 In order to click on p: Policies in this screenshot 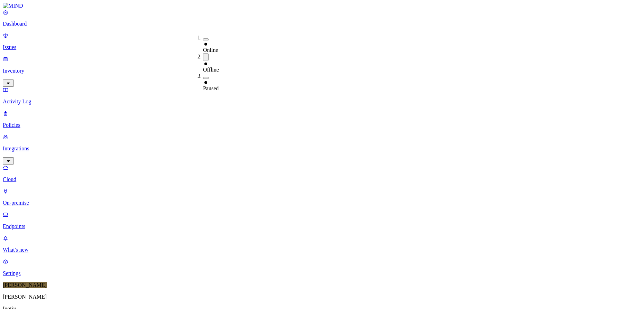, I will do `click(322, 125)`.